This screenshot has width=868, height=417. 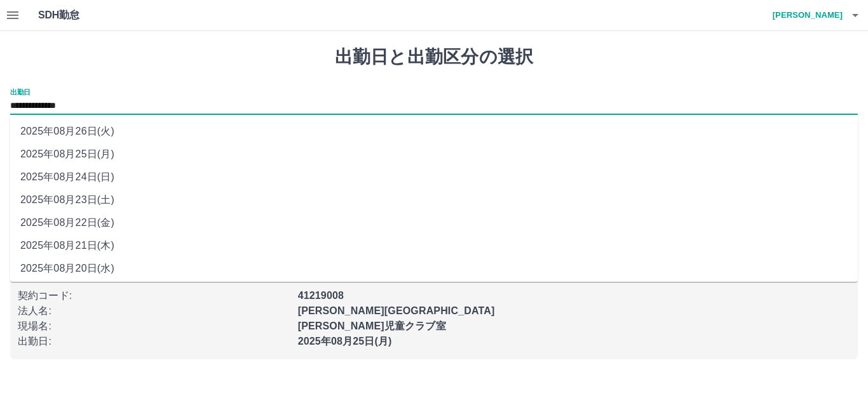 I want to click on li: 2025年08月25日(月), so click(x=434, y=154).